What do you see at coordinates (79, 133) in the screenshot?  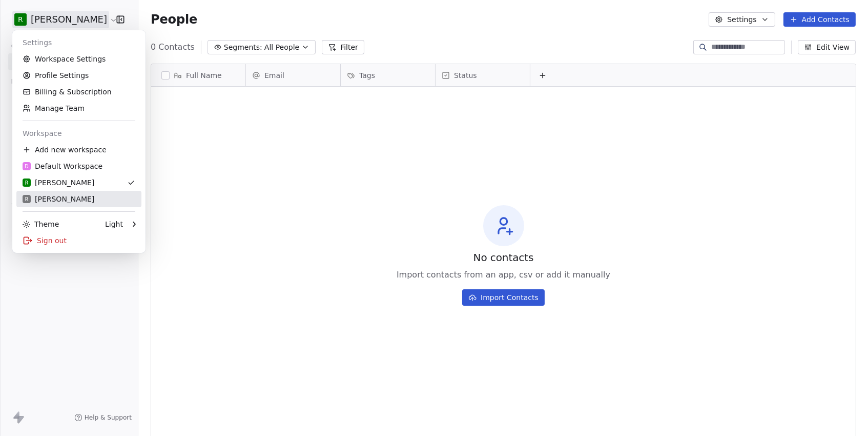 I see `div: Workspace` at bounding box center [79, 133].